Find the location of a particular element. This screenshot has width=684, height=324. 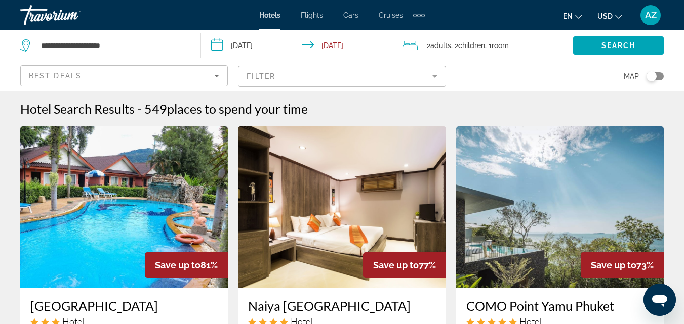

span: Children is located at coordinates (471, 46).